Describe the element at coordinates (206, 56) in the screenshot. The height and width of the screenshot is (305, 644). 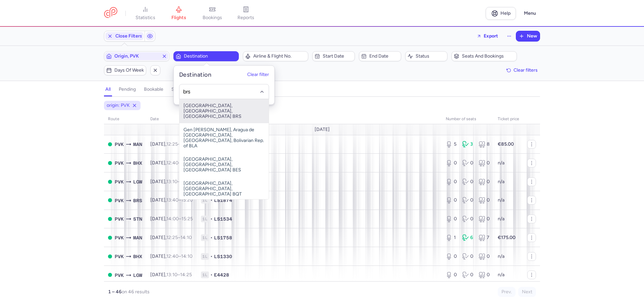
I see `button: Destination` at that location.